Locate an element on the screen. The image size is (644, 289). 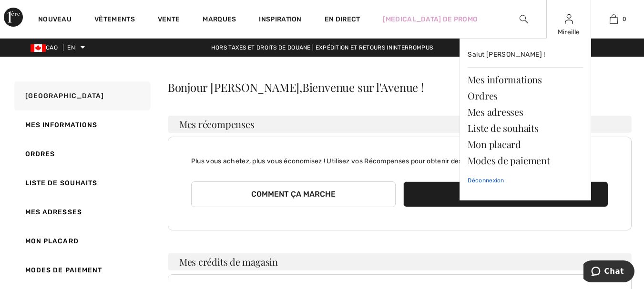
font: Bienvenue sur l'Avenue ! is located at coordinates (363, 87).